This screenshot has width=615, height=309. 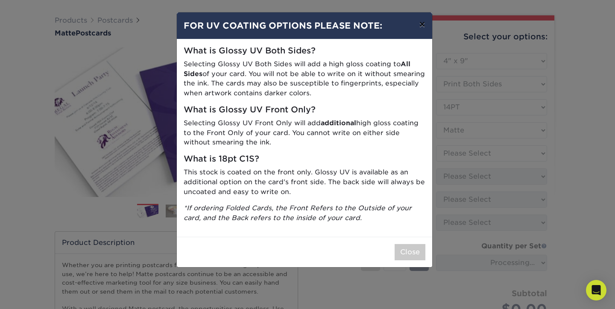 What do you see at coordinates (305, 51) in the screenshot?
I see `h5: What is Glossy UV Both Sides?` at bounding box center [305, 51].